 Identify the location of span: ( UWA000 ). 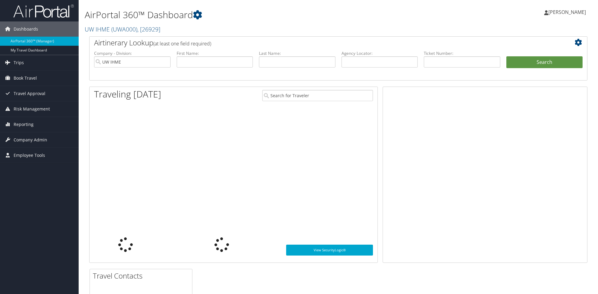
(124, 29).